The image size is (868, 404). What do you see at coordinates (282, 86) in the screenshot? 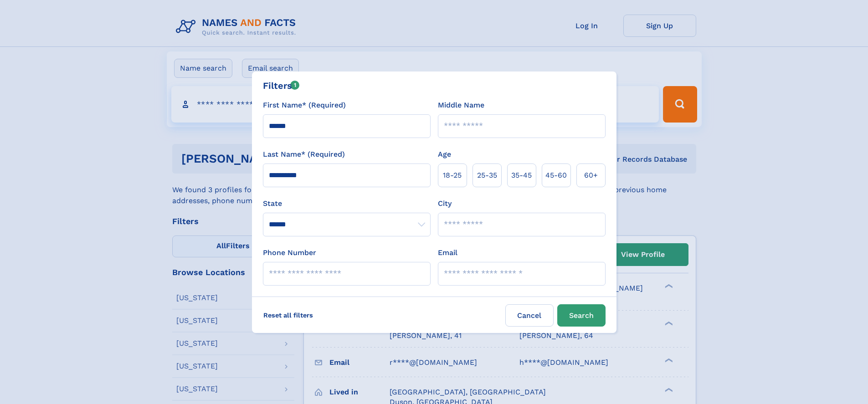
I see `div: Filters` at bounding box center [282, 86].